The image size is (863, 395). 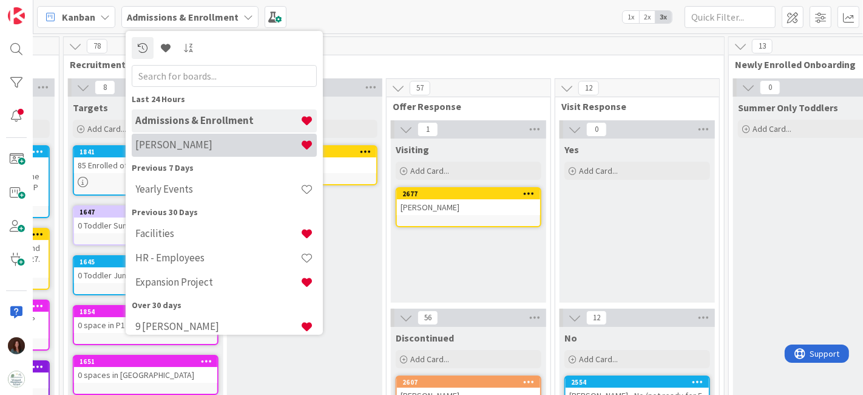 I want to click on input: Quick Filter..., so click(x=730, y=17).